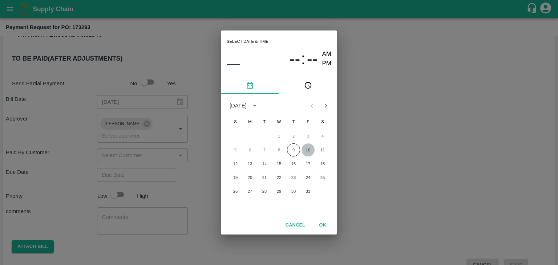 This screenshot has width=558, height=265. Describe the element at coordinates (323, 150) in the screenshot. I see `button: 11` at that location.